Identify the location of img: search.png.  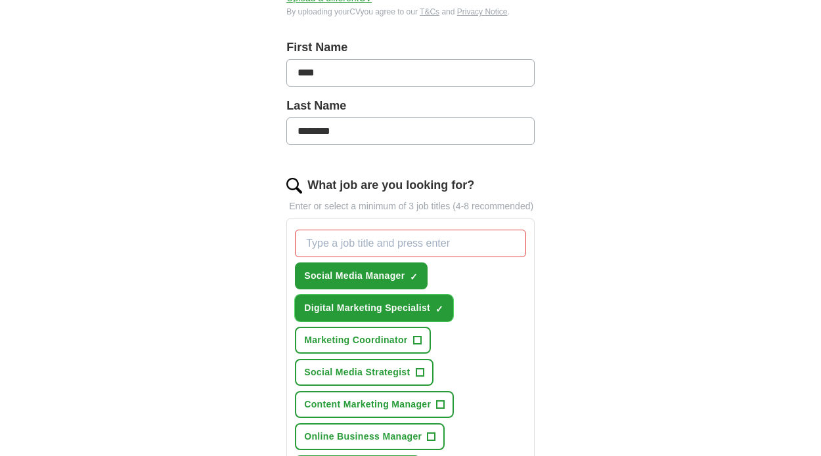
(294, 186).